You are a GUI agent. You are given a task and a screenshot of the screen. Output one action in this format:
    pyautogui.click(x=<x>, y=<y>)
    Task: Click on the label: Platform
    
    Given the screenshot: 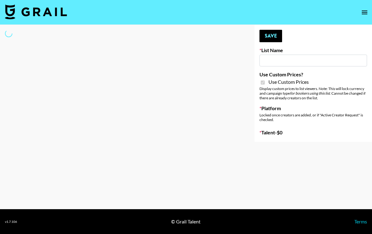 What is the action you would take?
    pyautogui.click(x=313, y=108)
    